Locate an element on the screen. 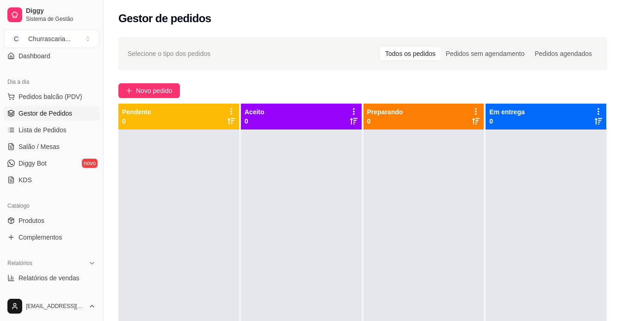 The image size is (622, 321). div: Dia a dia is located at coordinates (51, 82).